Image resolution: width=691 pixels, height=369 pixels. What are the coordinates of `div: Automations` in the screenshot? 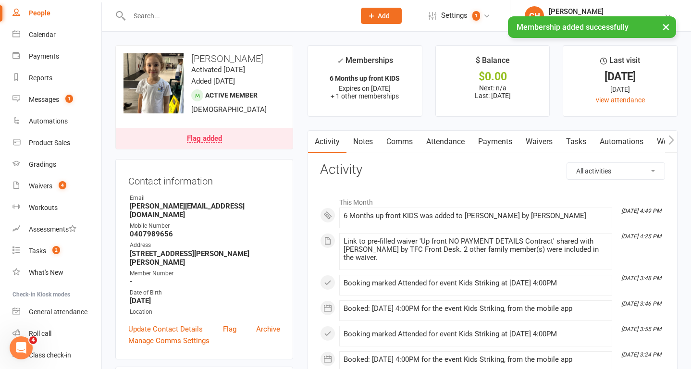 It's located at (48, 121).